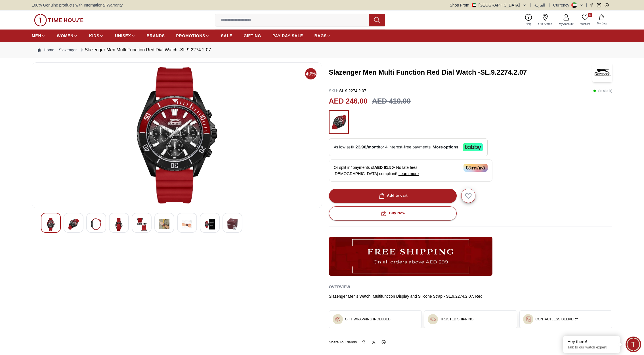 Image resolution: width=644 pixels, height=355 pixels. What do you see at coordinates (320, 36) in the screenshot?
I see `span: BAGS` at bounding box center [320, 36].